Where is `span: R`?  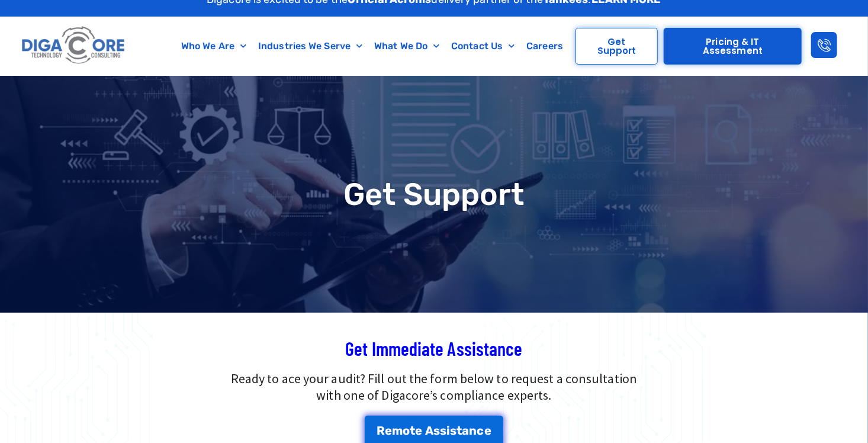
span: R is located at coordinates (381, 431).